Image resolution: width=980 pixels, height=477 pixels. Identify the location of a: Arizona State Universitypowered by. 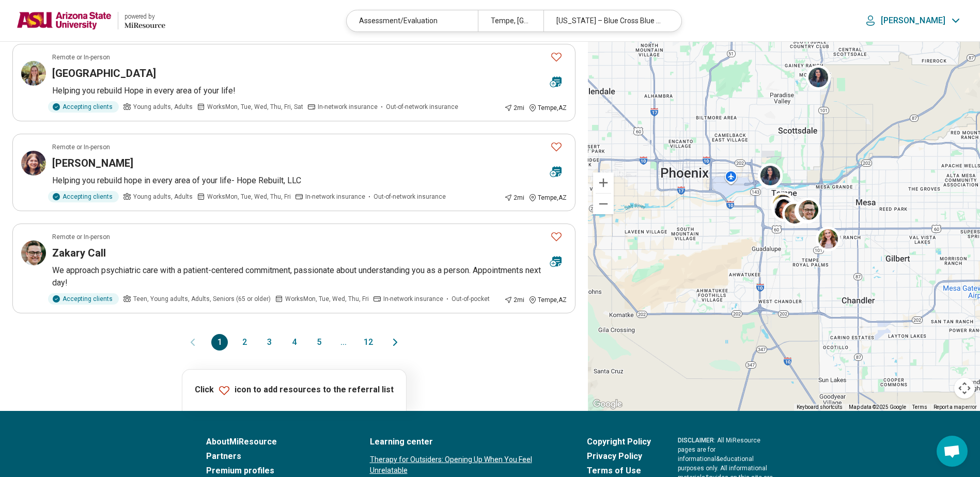
(91, 21).